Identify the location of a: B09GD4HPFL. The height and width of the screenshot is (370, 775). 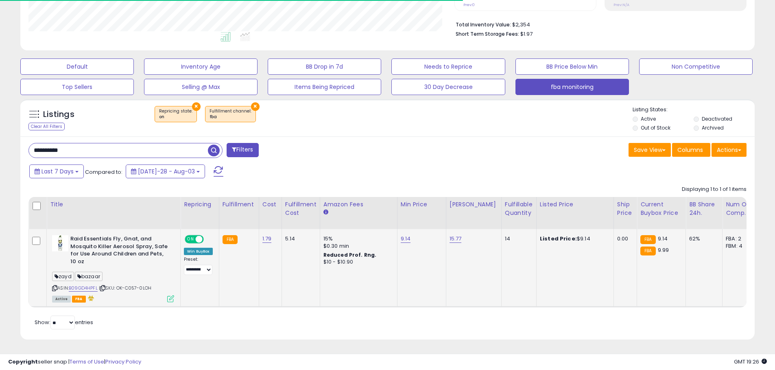
(83, 288).